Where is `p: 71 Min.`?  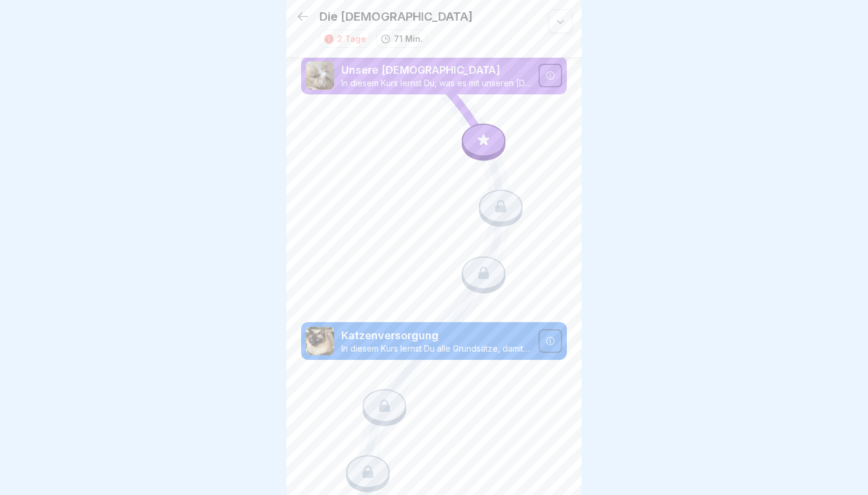
p: 71 Min. is located at coordinates (408, 39).